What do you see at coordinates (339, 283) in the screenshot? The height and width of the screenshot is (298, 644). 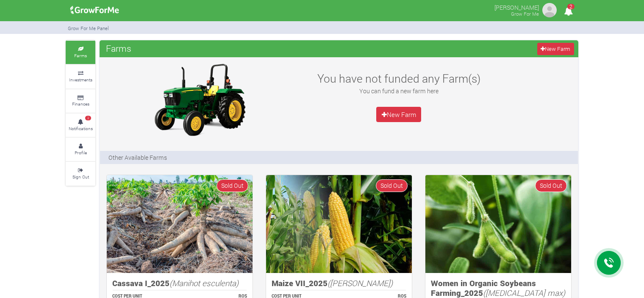 I see `h5: Maize VII_2025` at bounding box center [339, 283].